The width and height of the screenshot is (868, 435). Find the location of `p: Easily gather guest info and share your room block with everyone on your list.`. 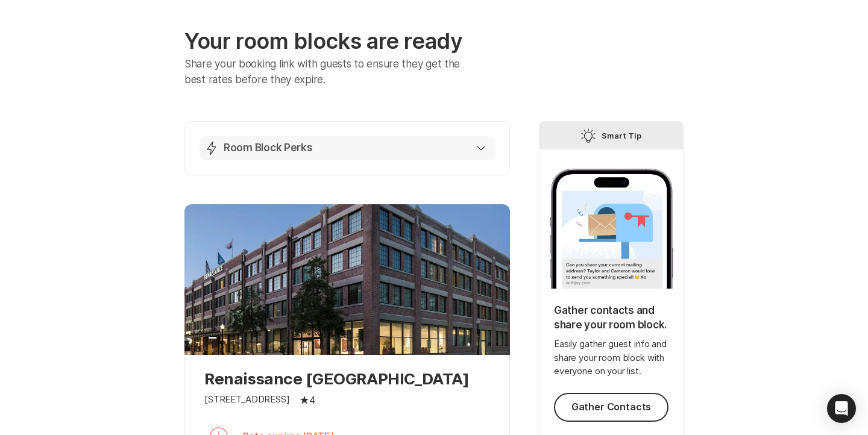

p: Easily gather guest info and share your room block with everyone on your list. is located at coordinates (611, 358).